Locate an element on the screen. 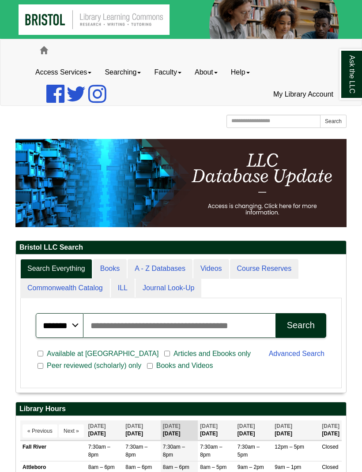 This screenshot has width=362, height=472. a: Books is located at coordinates (110, 269).